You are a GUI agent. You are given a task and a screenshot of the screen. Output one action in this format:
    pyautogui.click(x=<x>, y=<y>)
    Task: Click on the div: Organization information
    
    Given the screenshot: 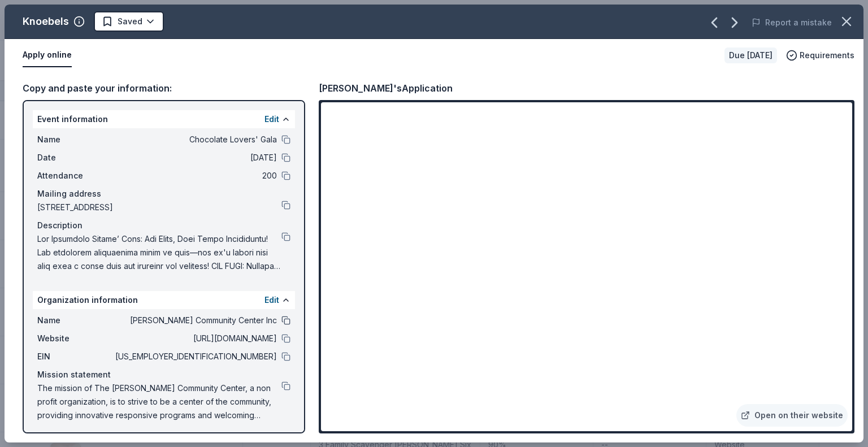 What is the action you would take?
    pyautogui.click(x=164, y=300)
    